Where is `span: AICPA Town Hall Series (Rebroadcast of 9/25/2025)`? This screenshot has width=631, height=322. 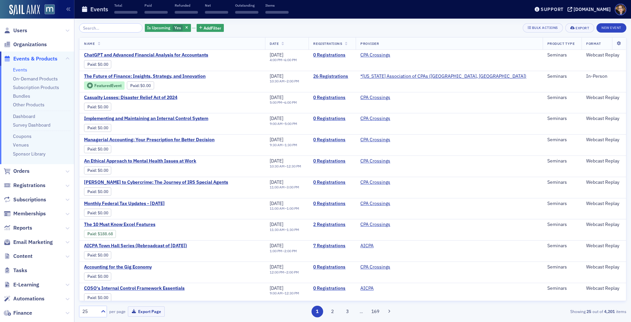
span: AICPA Town Hall Series (Rebroadcast of 9/25/2025) is located at coordinates (140, 246).